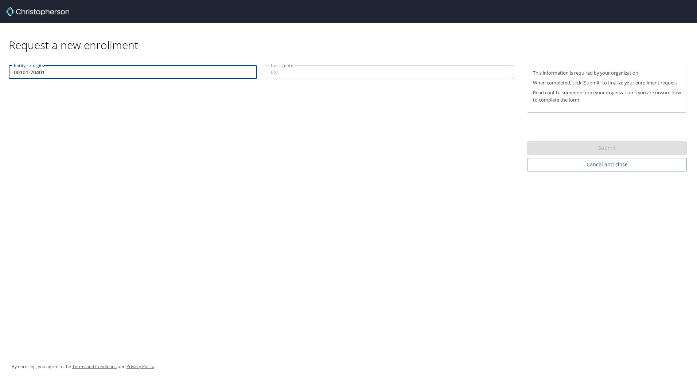 This screenshot has height=383, width=697. What do you see at coordinates (607, 165) in the screenshot?
I see `span: Cancel and close` at bounding box center [607, 165].